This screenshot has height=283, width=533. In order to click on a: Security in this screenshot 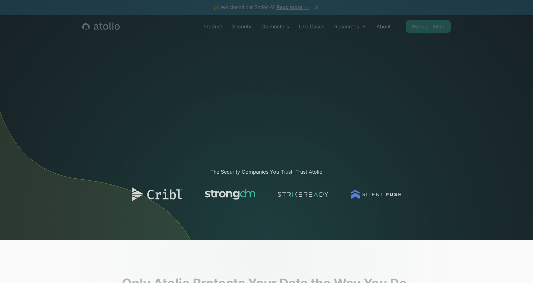, I will do `click(242, 26)`.